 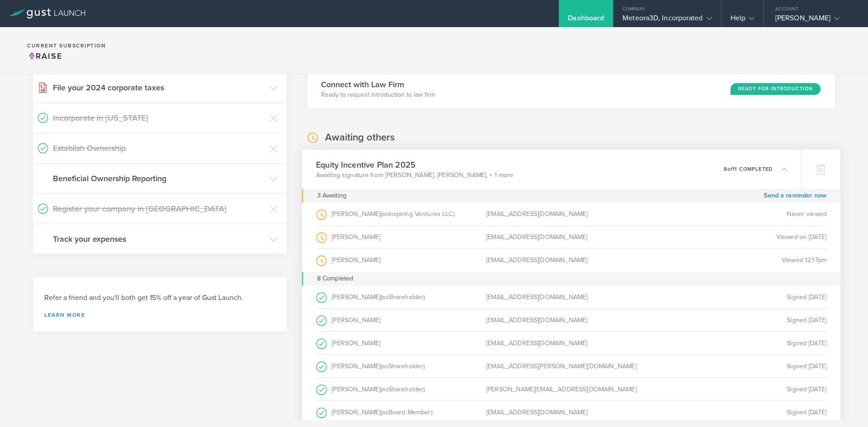 What do you see at coordinates (742, 21) in the screenshot?
I see `div: Help` at bounding box center [742, 21].